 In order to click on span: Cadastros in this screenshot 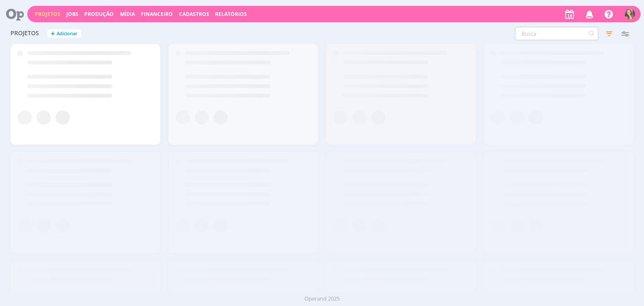, I will do `click(194, 14)`.